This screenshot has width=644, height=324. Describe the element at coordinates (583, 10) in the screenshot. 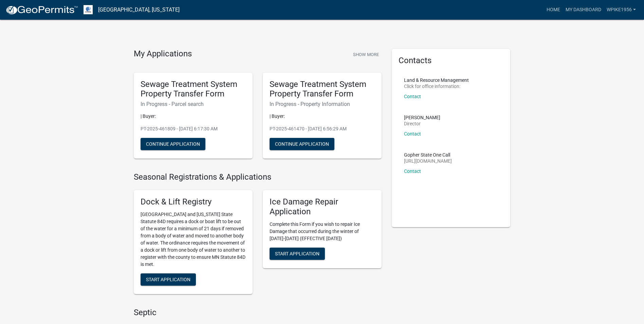

I see `a: My Dashboard` at that location.